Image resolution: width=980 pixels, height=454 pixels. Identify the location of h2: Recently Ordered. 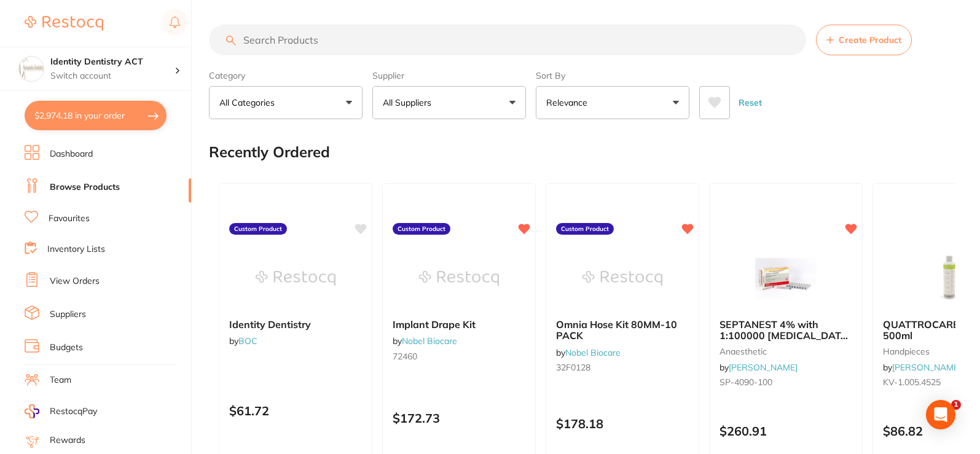
(269, 152).